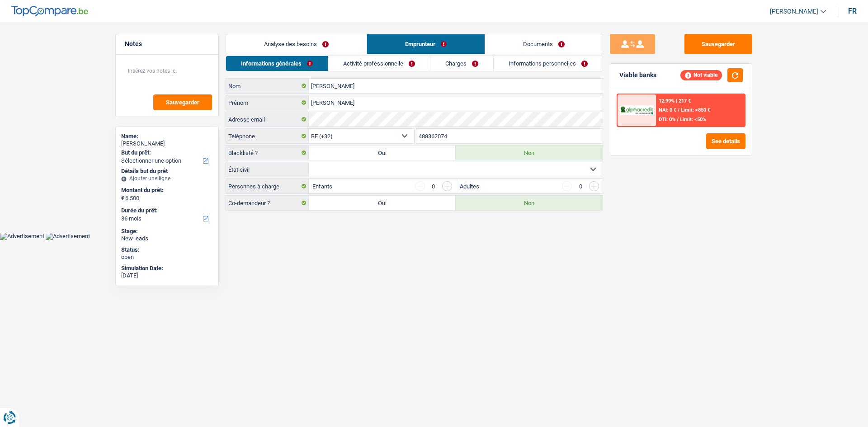  I want to click on a: Emprunteur, so click(426, 44).